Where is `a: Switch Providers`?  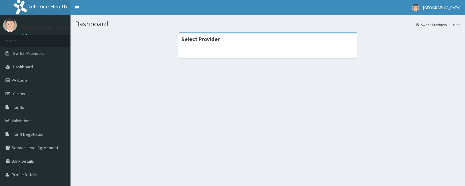
a: Switch Providers is located at coordinates (431, 25).